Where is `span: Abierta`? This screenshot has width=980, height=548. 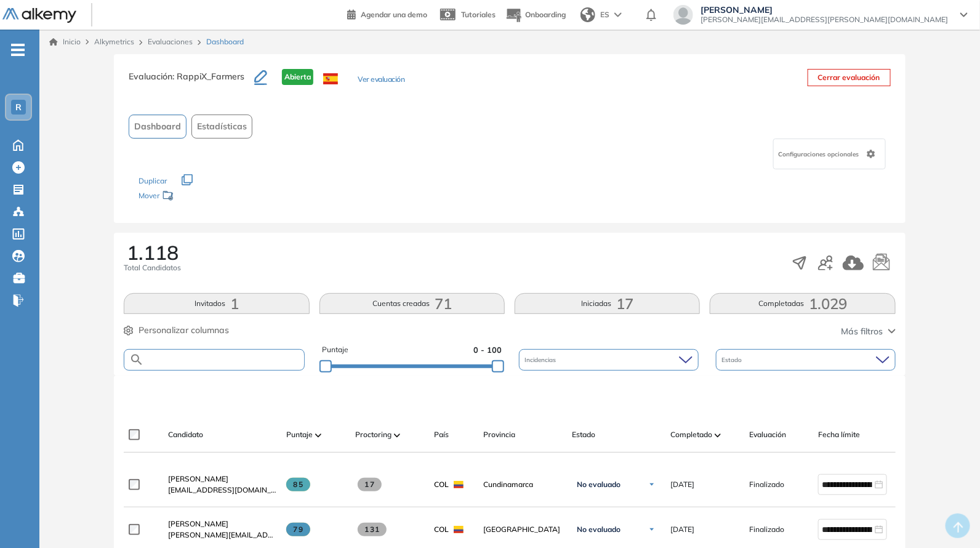
span: Abierta is located at coordinates (298, 77).